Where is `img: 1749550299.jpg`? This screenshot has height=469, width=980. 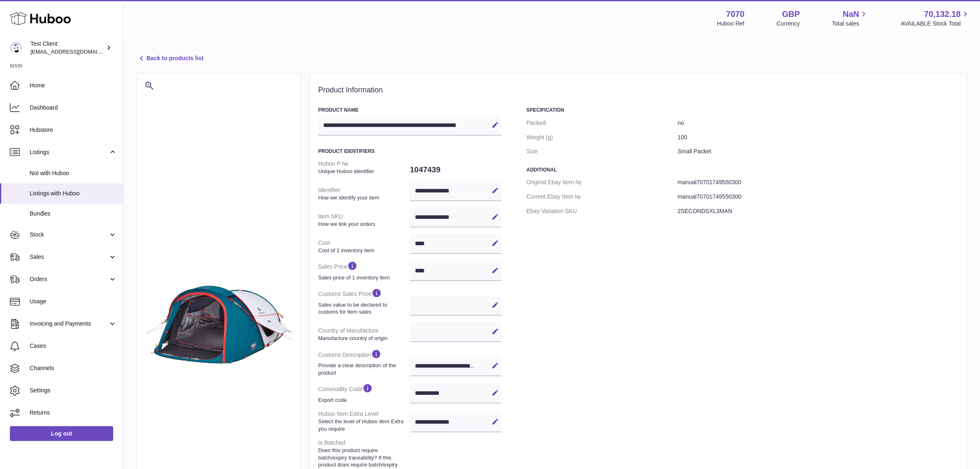 img: 1749550299.jpg is located at coordinates (219, 324).